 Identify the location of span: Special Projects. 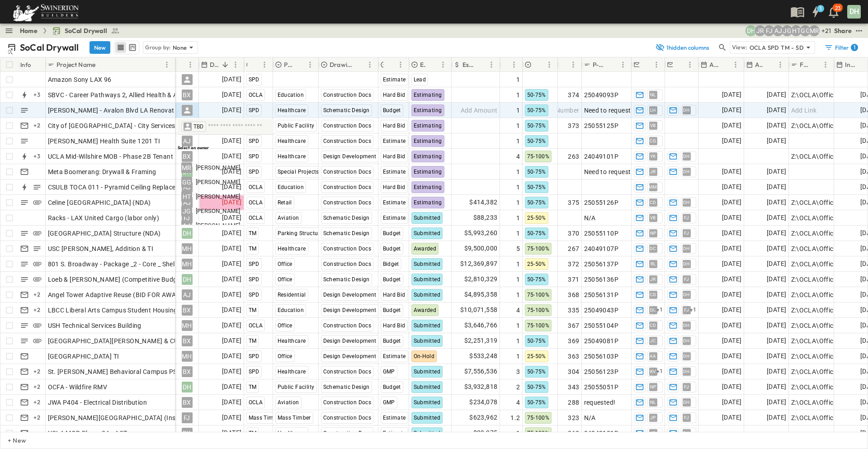
(299, 172).